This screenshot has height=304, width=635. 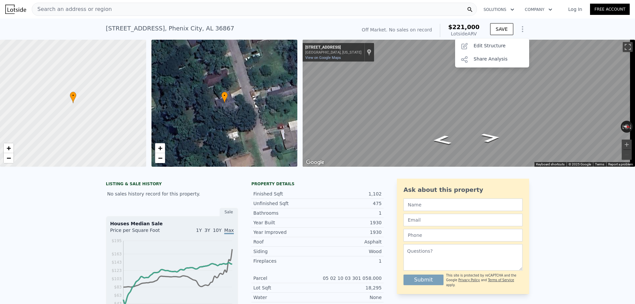 What do you see at coordinates (199, 230) in the screenshot?
I see `span: 1Y` at bounding box center [199, 230].